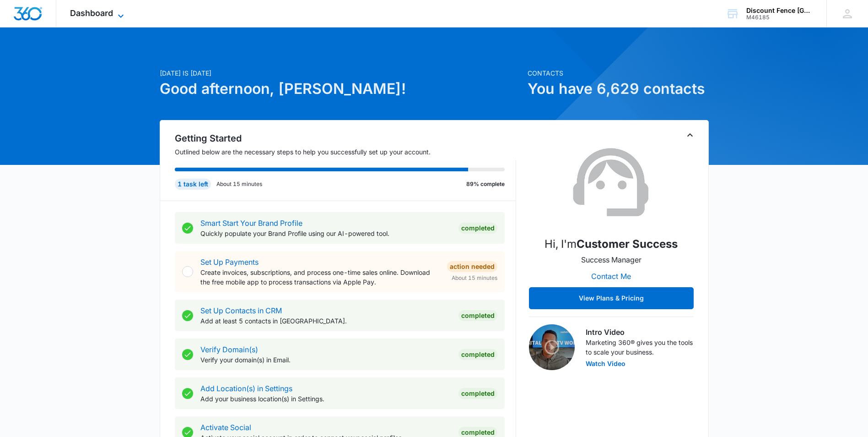 Image resolution: width=868 pixels, height=437 pixels. What do you see at coordinates (627, 244) in the screenshot?
I see `strong: Customer Success` at bounding box center [627, 244].